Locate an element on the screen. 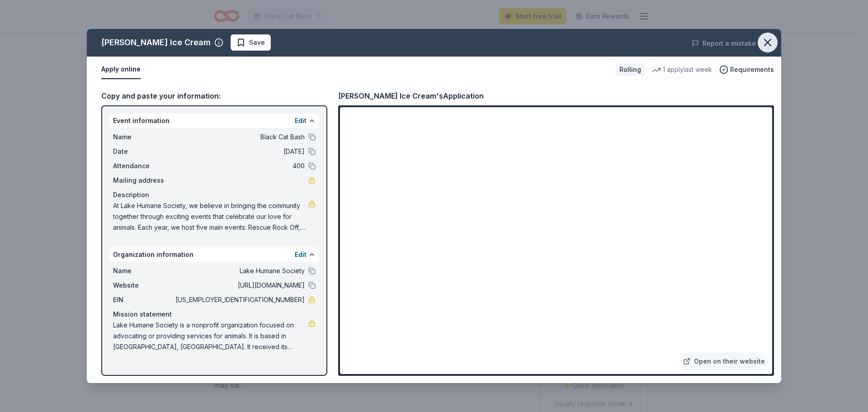 Image resolution: width=868 pixels, height=412 pixels. span: Mailing address is located at coordinates (143, 181).